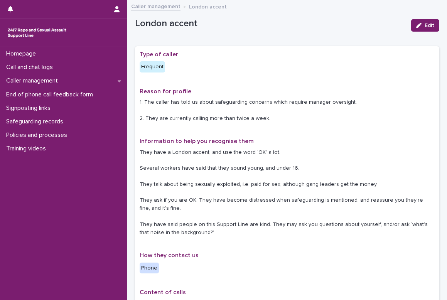 The image size is (447, 300). Describe the element at coordinates (429, 25) in the screenshot. I see `span: Edit` at that location.